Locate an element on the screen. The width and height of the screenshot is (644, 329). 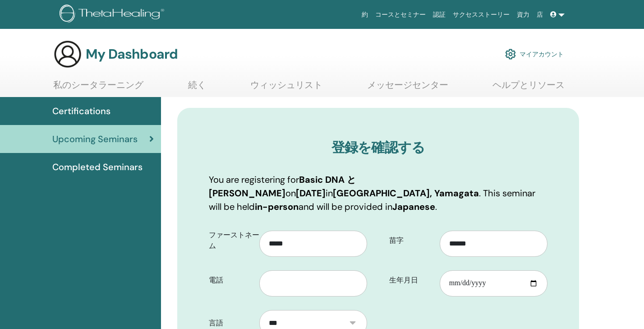
a: マイアカウント is located at coordinates (534, 54).